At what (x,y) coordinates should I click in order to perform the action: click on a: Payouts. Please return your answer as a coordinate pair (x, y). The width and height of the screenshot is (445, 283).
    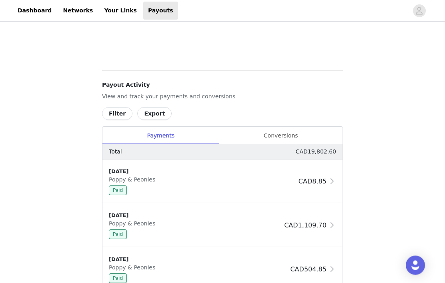
    Looking at the image, I should click on (160, 10).